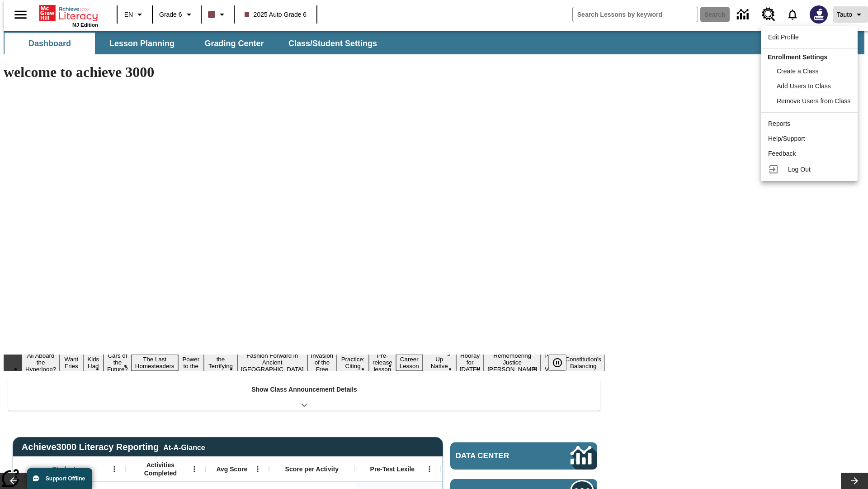  I want to click on span: Edit Profile, so click(784, 38).